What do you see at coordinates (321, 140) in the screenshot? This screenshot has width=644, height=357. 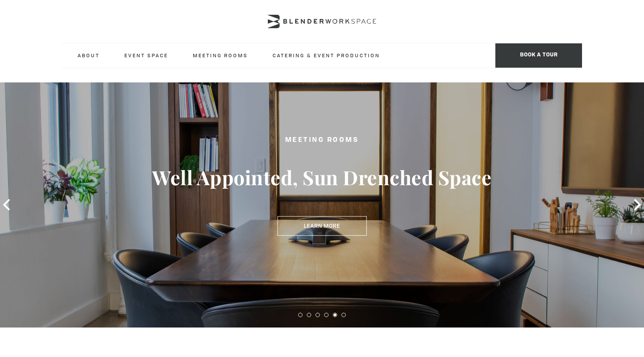 I see `h2: Meeting Rooms` at bounding box center [321, 140].